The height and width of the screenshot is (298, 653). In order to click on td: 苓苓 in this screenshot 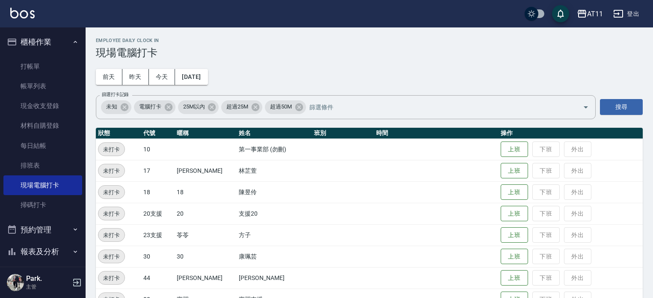, I will do `click(205, 235)`.